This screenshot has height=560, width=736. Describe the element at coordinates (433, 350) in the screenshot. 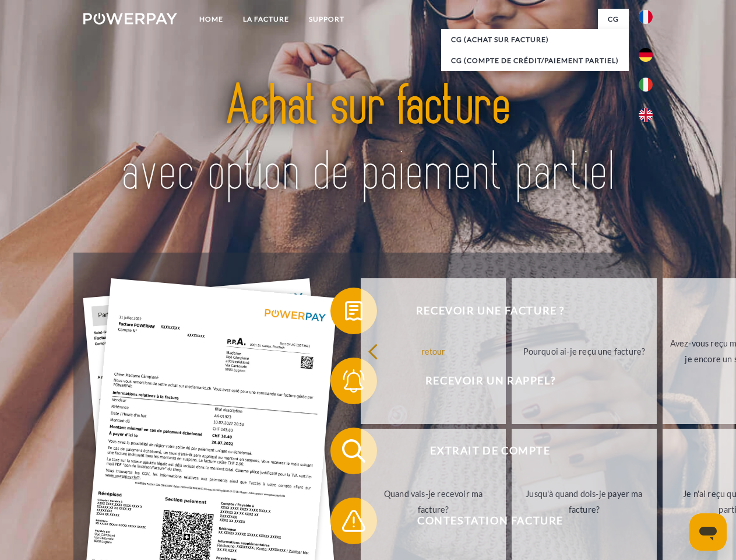

I see `div: retour` at that location.